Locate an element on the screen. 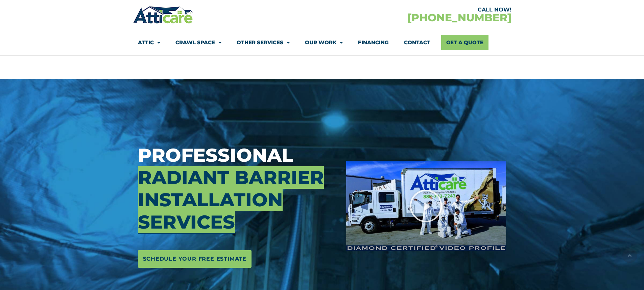 This screenshot has width=644, height=290. nav: Menu is located at coordinates (322, 43).